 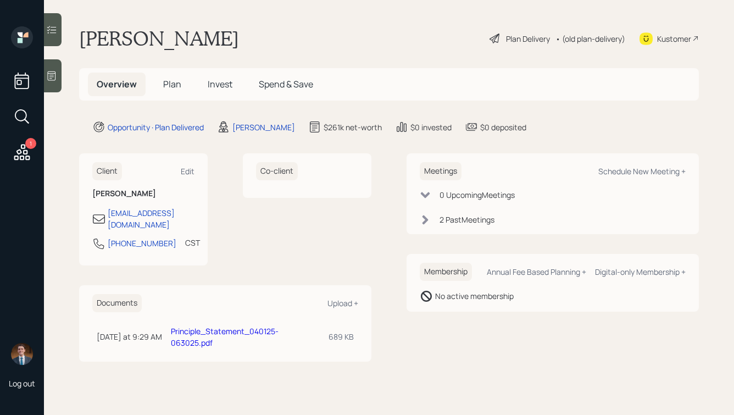 What do you see at coordinates (172, 84) in the screenshot?
I see `span: Plan` at bounding box center [172, 84].